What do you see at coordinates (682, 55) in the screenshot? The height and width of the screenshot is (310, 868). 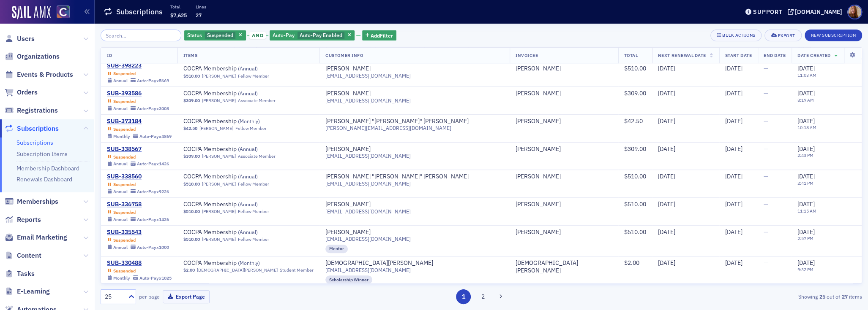 I see `span: Next Renewal Date` at bounding box center [682, 55].